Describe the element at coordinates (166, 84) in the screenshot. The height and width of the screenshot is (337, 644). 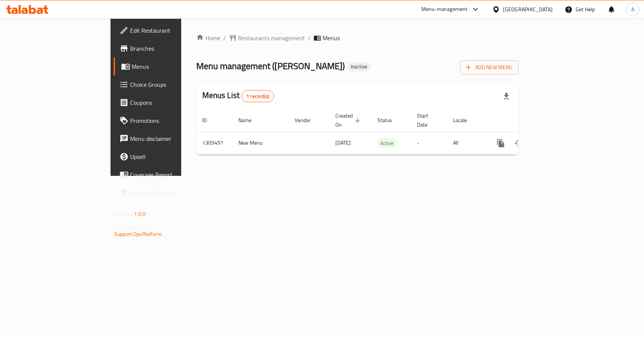
I see `a: Choice Groups` at that location.